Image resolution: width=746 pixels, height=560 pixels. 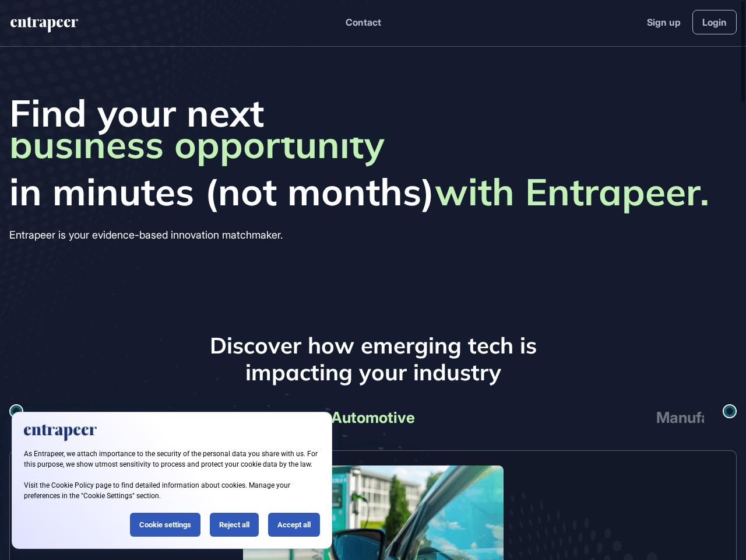 I want to click on div: Entrapeer is your evidence-based innovation matchmaker., so click(x=373, y=235).